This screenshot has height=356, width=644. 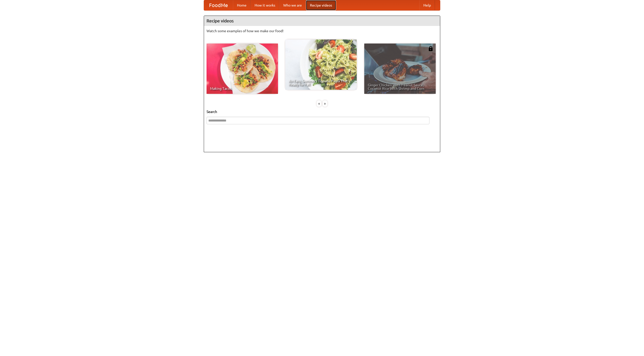 What do you see at coordinates (242, 69) in the screenshot?
I see `a: Making Tacos` at bounding box center [242, 69].